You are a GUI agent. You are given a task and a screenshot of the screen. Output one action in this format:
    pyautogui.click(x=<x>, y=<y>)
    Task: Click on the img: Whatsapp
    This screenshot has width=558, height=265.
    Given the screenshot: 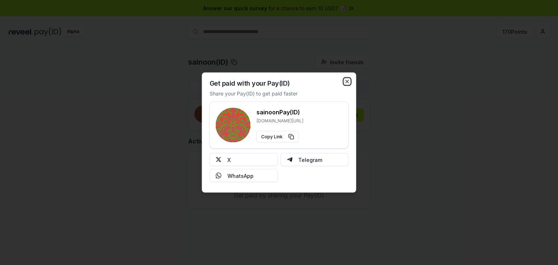 What is the action you would take?
    pyautogui.click(x=219, y=176)
    